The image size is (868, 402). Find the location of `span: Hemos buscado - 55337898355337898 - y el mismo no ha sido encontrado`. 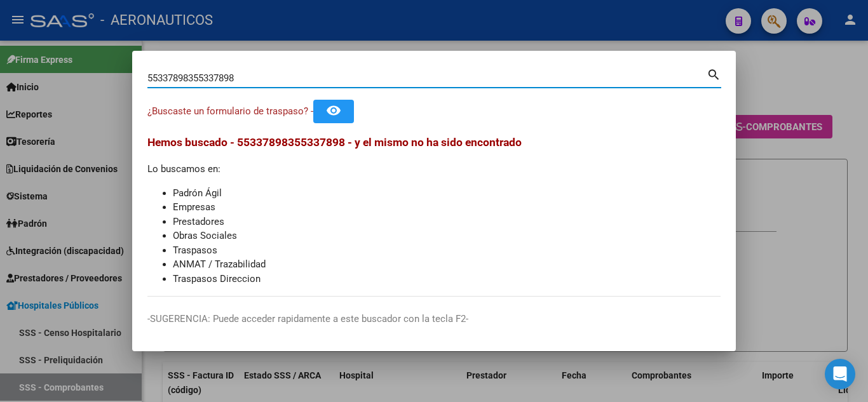

span: Hemos buscado - 55337898355337898 - y el mismo no ha sido encontrado is located at coordinates (334, 142).